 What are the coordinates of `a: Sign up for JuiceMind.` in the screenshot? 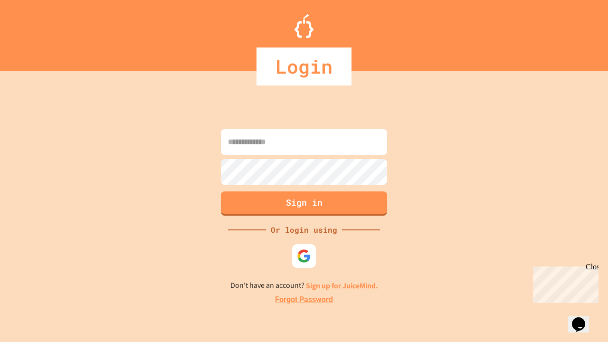 It's located at (342, 285).